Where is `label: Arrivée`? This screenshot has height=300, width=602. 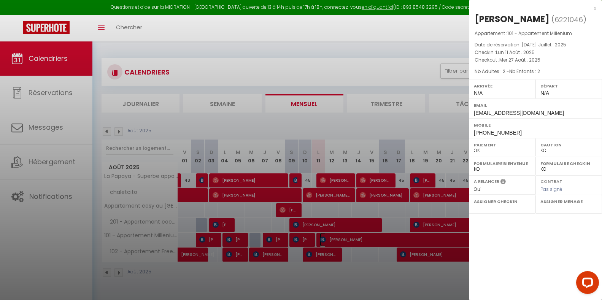
label: Arrivée is located at coordinates (502, 86).